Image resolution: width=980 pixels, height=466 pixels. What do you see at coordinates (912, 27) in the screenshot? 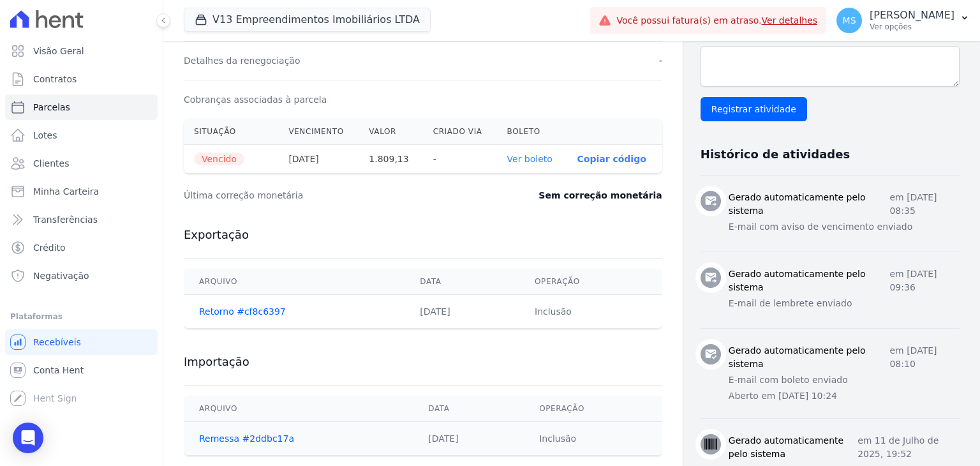
I see `p: Ver opções` at bounding box center [912, 27].